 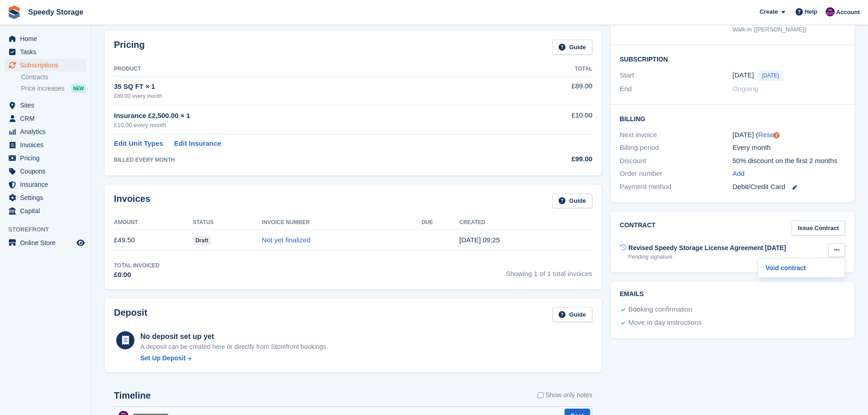 I want to click on a: Price increases NEW, so click(x=53, y=88).